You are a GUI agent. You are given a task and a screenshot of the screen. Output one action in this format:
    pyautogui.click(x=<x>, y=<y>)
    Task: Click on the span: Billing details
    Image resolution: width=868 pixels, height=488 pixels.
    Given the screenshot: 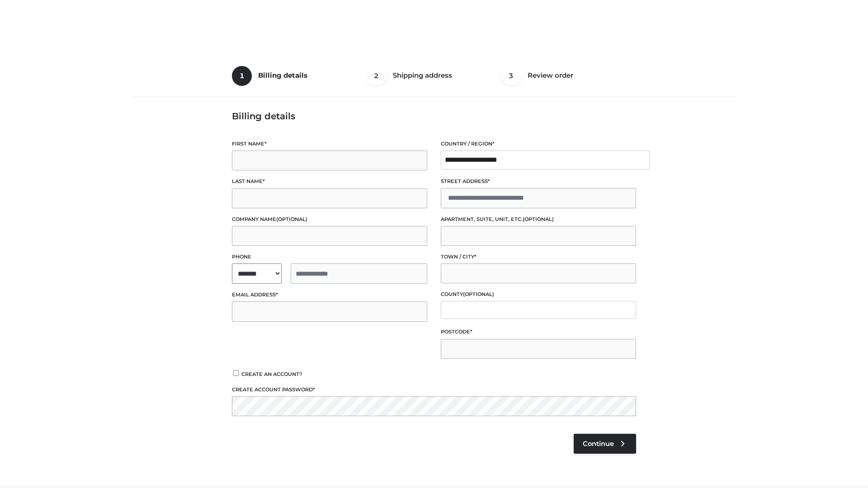 What is the action you would take?
    pyautogui.click(x=283, y=75)
    